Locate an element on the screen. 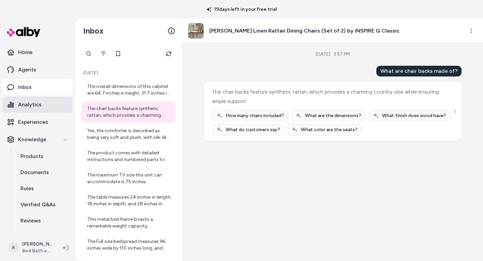 This screenshot has width=483, height=261. div: The maximum TV size this unit can accommodate is 75 inches. is located at coordinates (129, 179).